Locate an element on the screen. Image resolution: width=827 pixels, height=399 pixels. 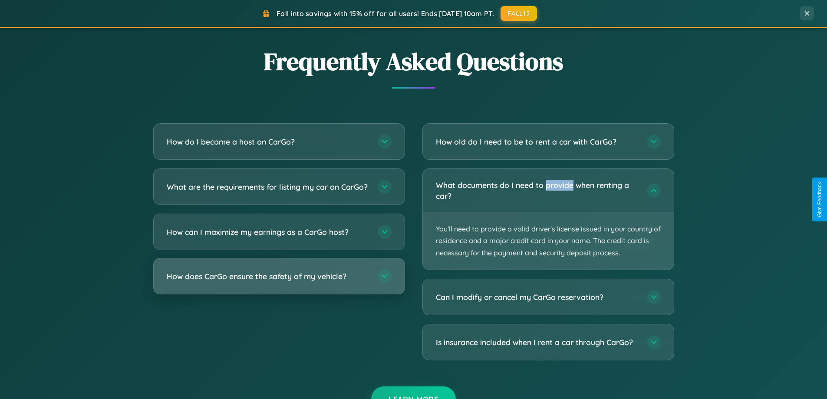
h3: How does CarGo ensure the safety of my vehicle? is located at coordinates (268, 276).